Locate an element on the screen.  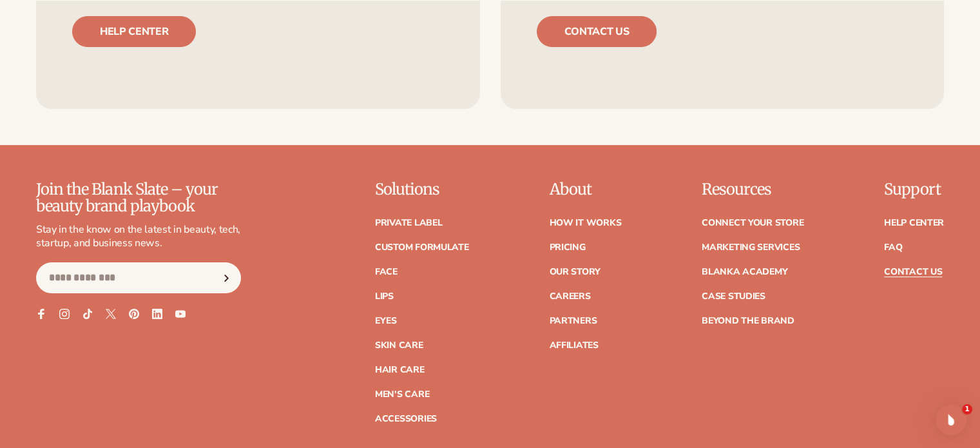
p: Stay in the know on the latest in beauty, tech, startup, and business news. is located at coordinates (139, 237).